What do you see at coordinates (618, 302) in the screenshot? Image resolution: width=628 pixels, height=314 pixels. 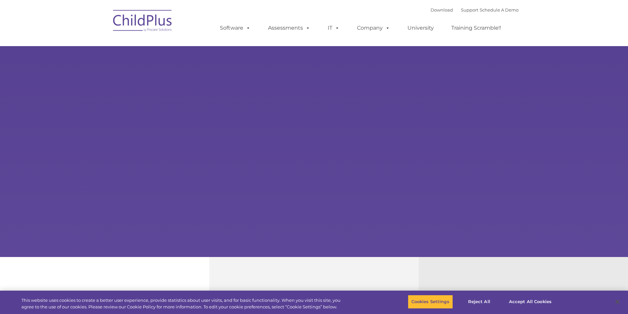 I see `button: Close` at bounding box center [618, 302].